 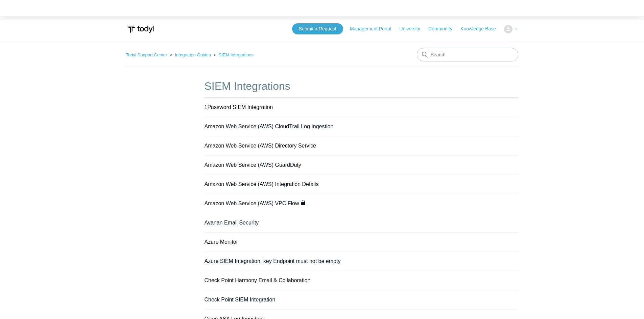 I want to click on a: Community, so click(x=444, y=29).